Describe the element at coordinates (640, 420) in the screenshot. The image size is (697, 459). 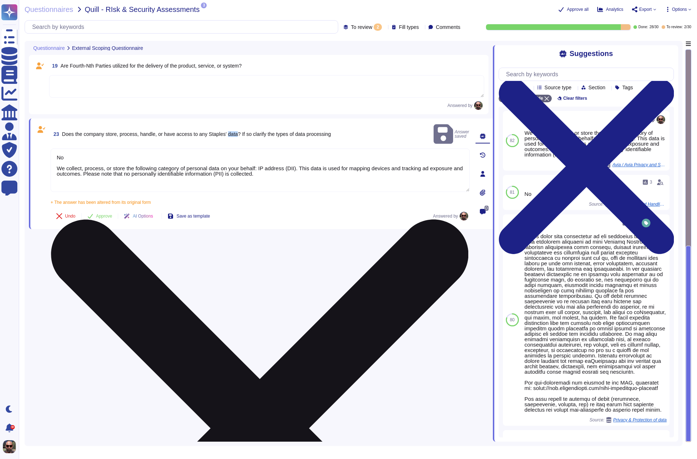
I see `span: Privacy & Protection of data` at that location.